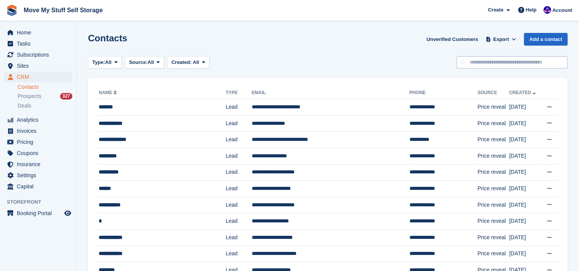 This screenshot has height=271, width=579. Describe the element at coordinates (68, 213) in the screenshot. I see `a: Preview store` at that location.